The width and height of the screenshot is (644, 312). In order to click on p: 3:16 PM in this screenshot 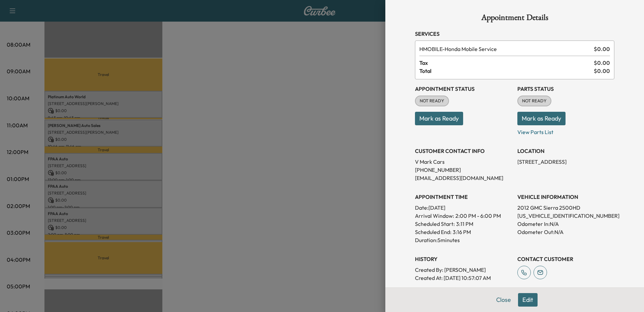, I will do `click(462, 232)`.